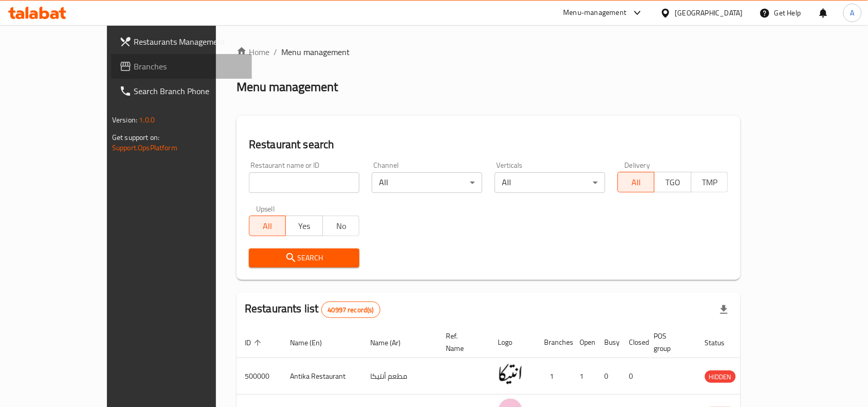 This screenshot has height=407, width=868. What do you see at coordinates (669, 342) in the screenshot?
I see `span: POS group` at bounding box center [669, 342].